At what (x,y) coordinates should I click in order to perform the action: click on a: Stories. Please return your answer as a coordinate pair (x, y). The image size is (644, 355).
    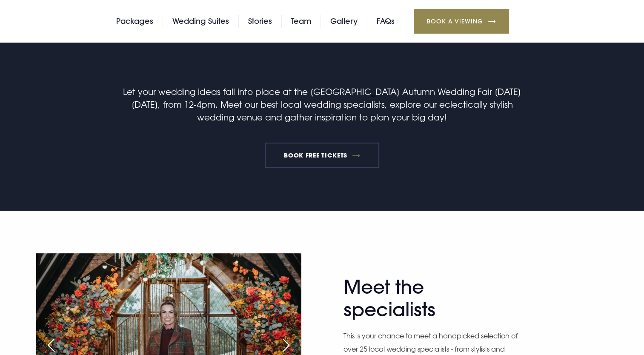
    Looking at the image, I should click on (260, 21).